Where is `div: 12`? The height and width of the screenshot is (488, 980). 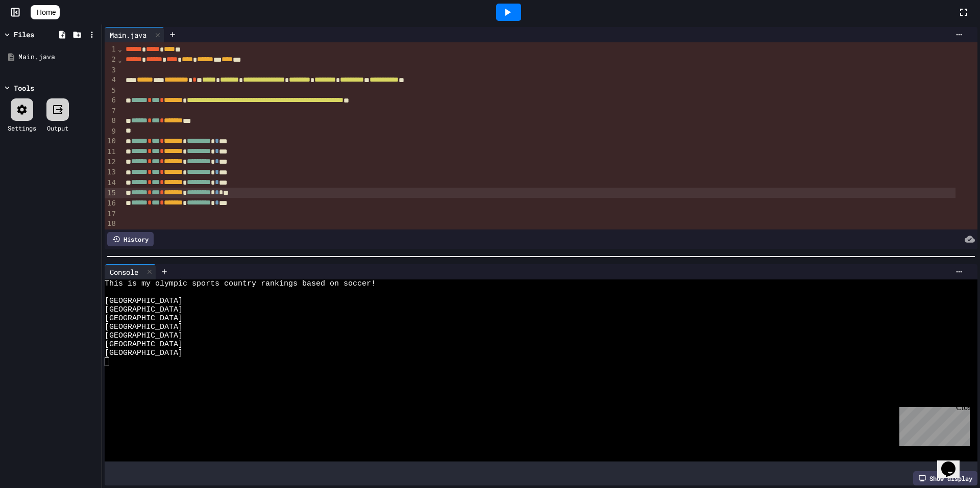
div: 12 is located at coordinates (111, 162).